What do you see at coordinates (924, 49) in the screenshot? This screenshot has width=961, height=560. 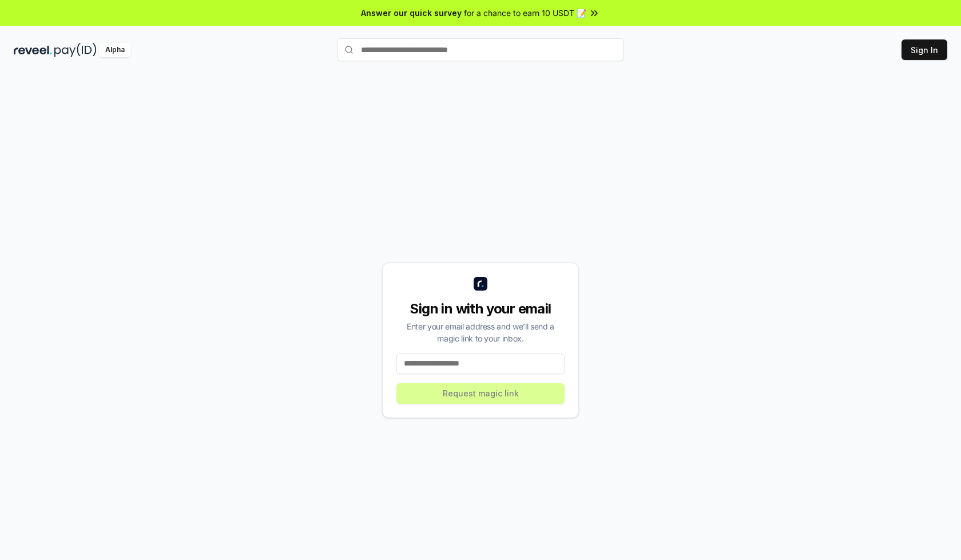 I see `button: Sign In` at bounding box center [924, 49].